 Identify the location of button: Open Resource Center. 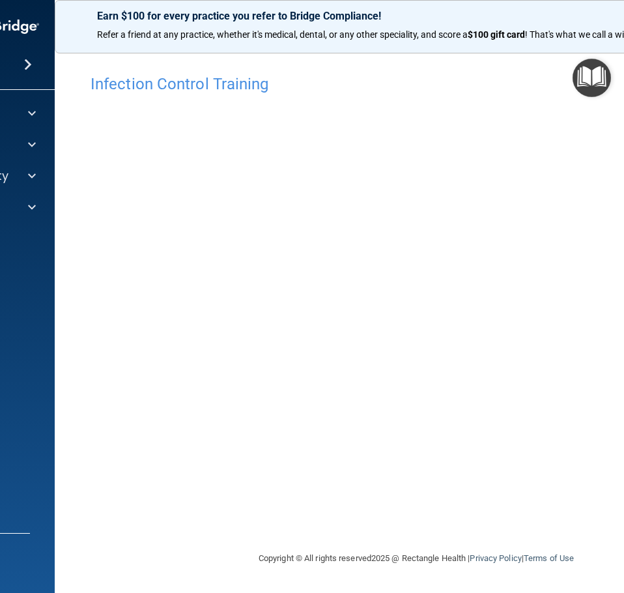
(592, 78).